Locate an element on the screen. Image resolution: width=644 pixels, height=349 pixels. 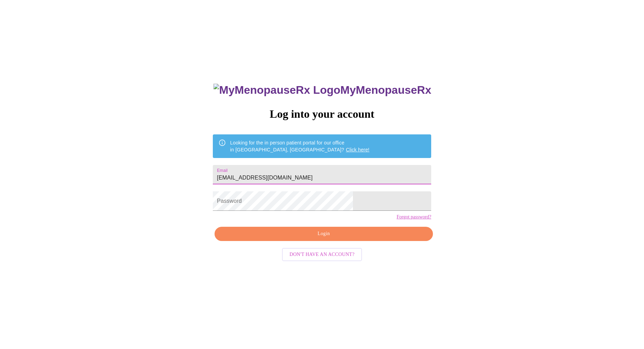
h3: MyMenopauseRx is located at coordinates (322, 90).